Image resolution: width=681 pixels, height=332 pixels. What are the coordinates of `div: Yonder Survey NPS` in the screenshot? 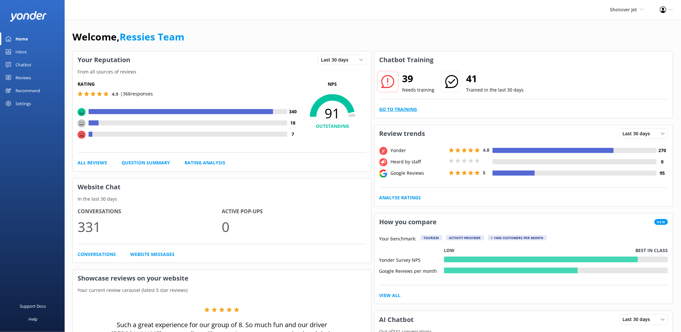 It's located at (412, 259).